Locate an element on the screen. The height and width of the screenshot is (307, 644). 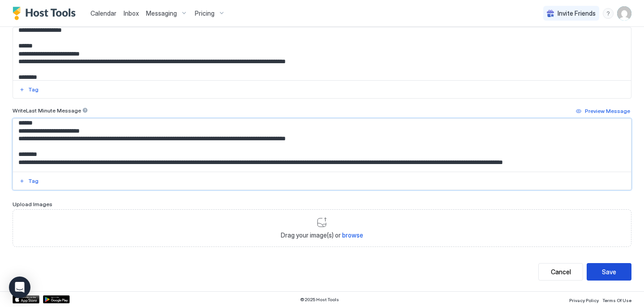
div: Preview Message is located at coordinates (607, 111).